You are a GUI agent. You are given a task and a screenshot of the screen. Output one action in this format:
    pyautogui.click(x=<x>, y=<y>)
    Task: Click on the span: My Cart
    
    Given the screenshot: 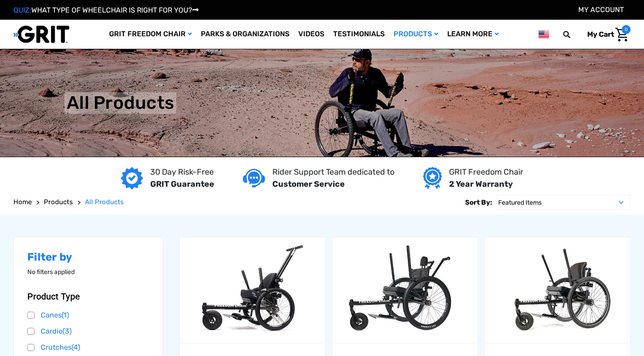 What is the action you would take?
    pyautogui.click(x=601, y=34)
    